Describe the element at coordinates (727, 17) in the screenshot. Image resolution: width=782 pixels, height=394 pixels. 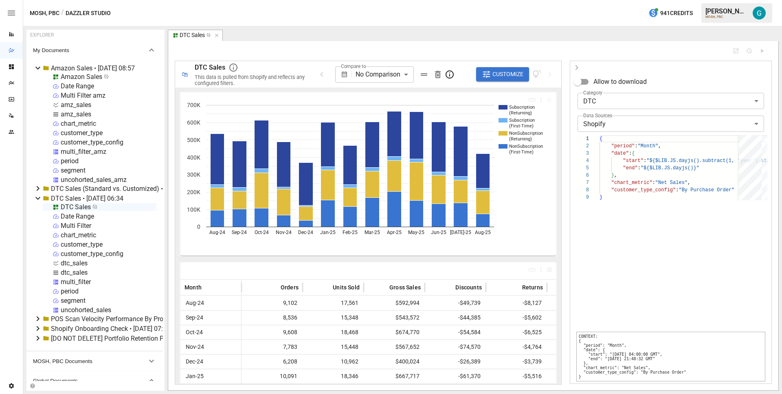
I see `div: MOSH, PBC` at that location.